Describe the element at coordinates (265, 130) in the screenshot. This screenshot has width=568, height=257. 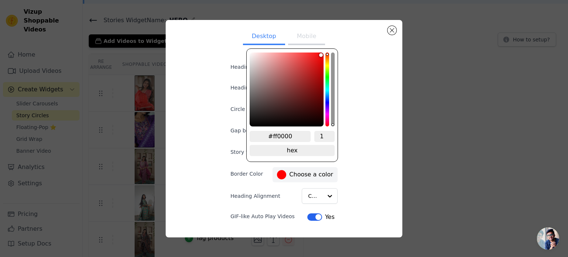
I see `label: Gap between circles(in px)` at that location.